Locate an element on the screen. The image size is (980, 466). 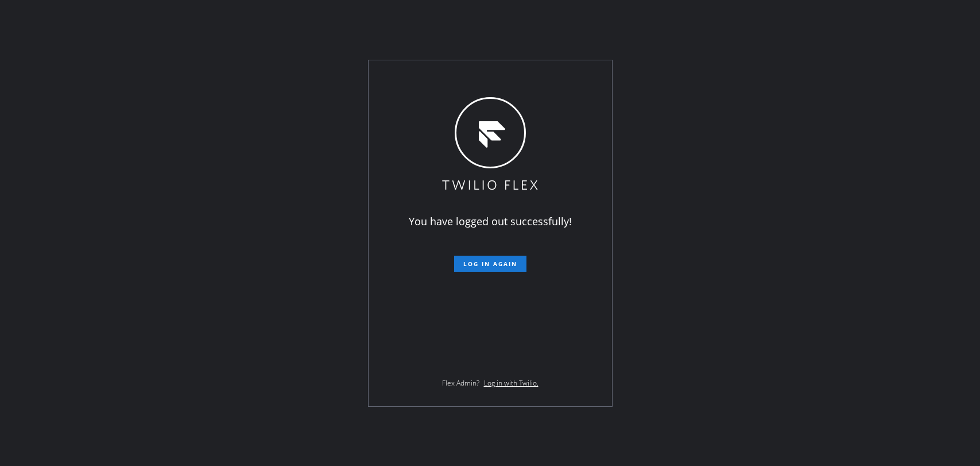
span: Log in again is located at coordinates (490, 264).